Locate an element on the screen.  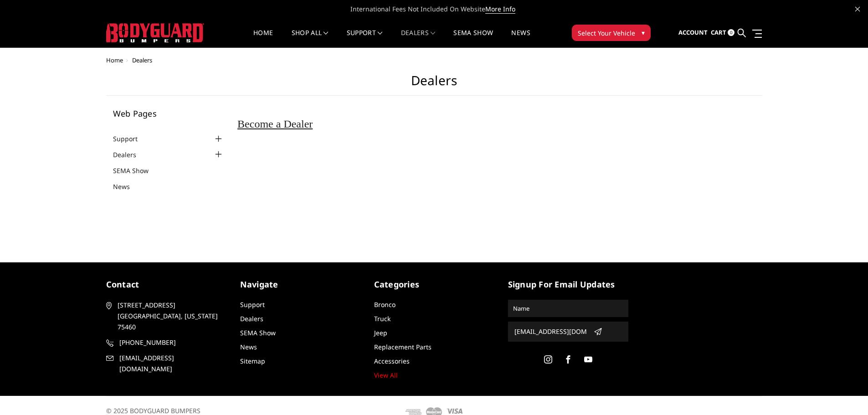
h1: Dealers is located at coordinates (434, 84).